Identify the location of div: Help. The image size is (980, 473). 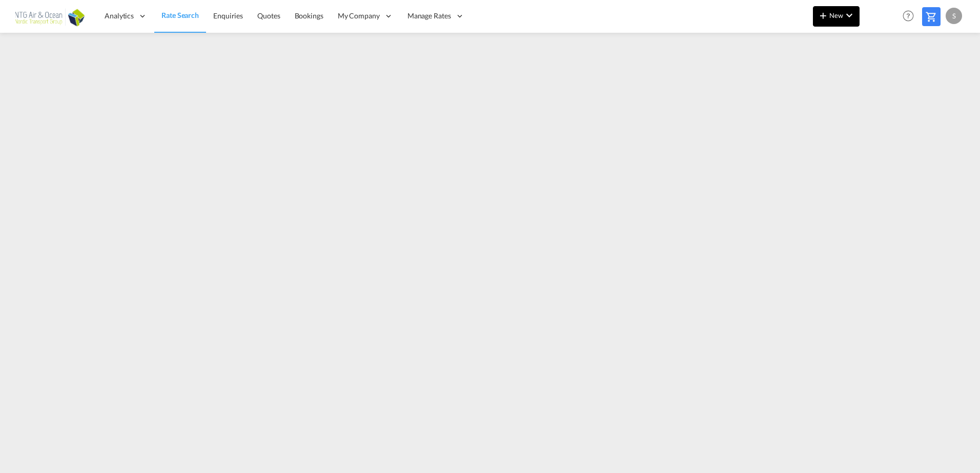
(911, 16).